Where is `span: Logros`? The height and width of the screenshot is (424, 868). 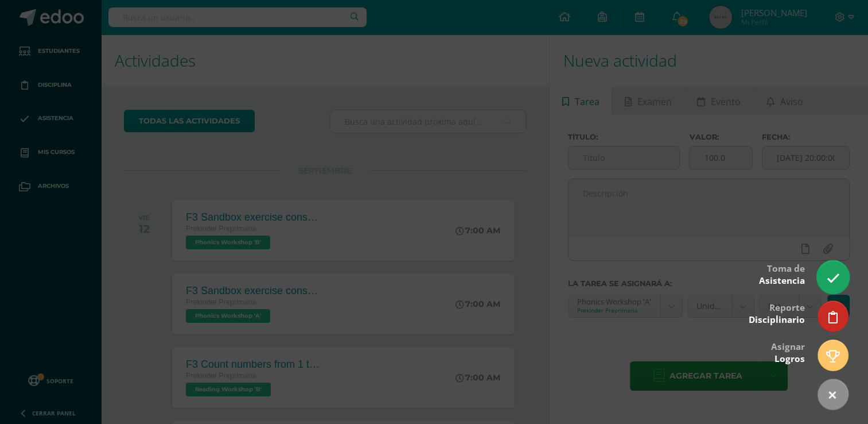 span: Logros is located at coordinates (790, 358).